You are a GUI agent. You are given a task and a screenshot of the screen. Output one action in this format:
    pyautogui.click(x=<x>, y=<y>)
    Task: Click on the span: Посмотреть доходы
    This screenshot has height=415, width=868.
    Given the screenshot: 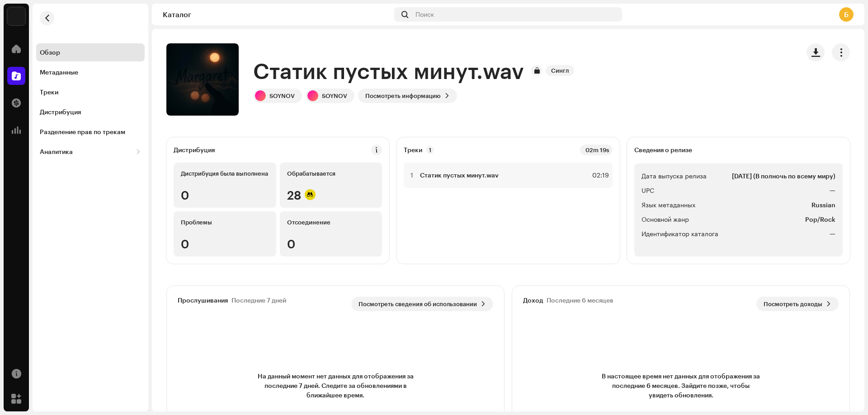 What is the action you would take?
    pyautogui.click(x=793, y=304)
    